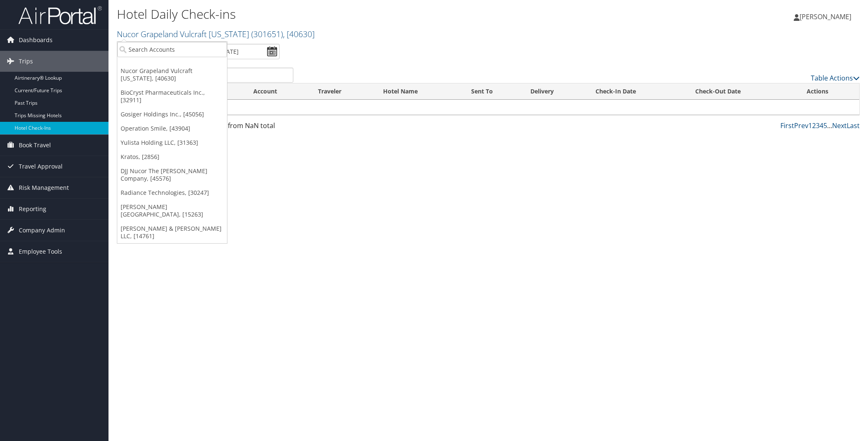 The width and height of the screenshot is (868, 441). I want to click on span: Dashboards, so click(35, 40).